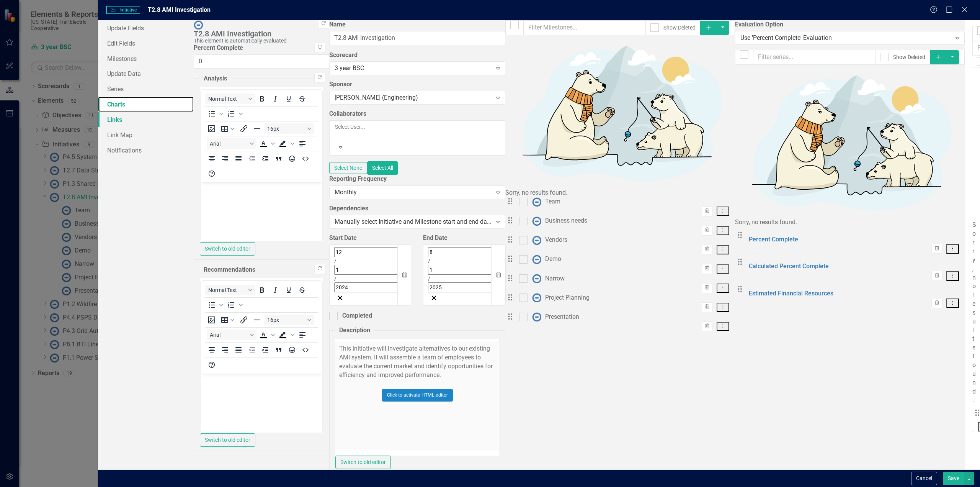 This screenshot has height=487, width=980. Describe the element at coordinates (146, 150) in the screenshot. I see `a: Notifications` at that location.